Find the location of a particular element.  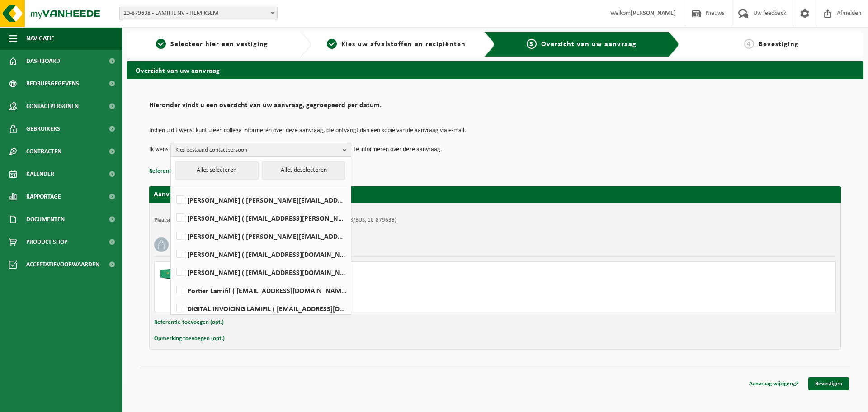

div: Ophalen en plaatsen lege container is located at coordinates (363, 284).